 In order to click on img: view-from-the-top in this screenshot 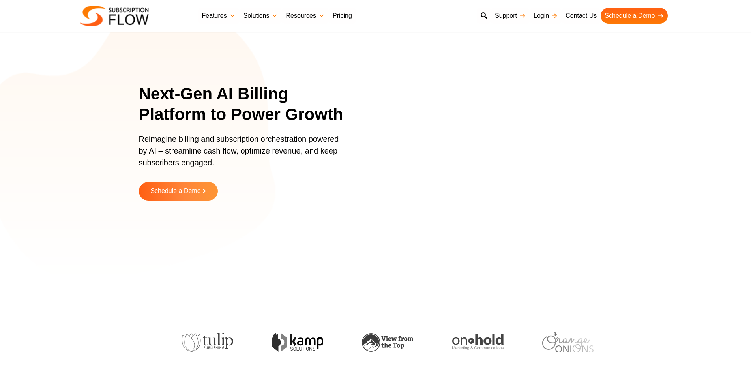, I will do `click(384, 342)`.